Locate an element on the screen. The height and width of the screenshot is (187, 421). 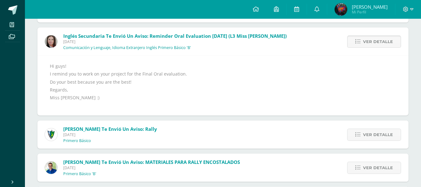
p: Comunicación y Lenguaje, Idioma Extranjero Inglés Primero Básico 'B' is located at coordinates (127, 48).